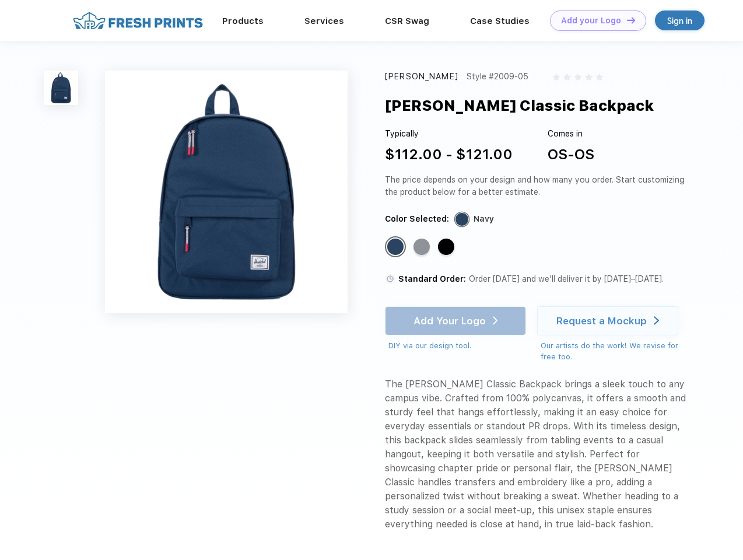  Describe the element at coordinates (432, 279) in the screenshot. I see `span: Standard Order:` at that location.